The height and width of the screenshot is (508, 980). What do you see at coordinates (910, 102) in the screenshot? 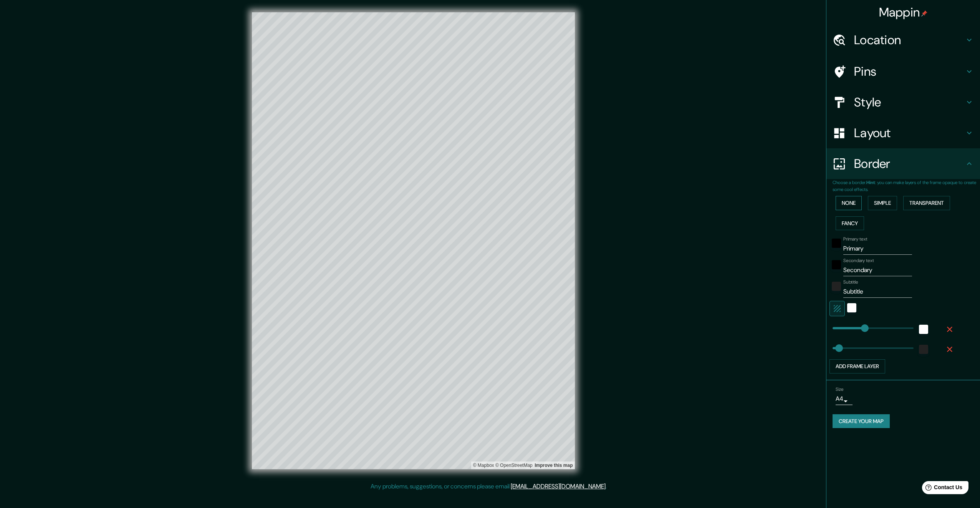
I see `h4: Style` at bounding box center [910, 102].